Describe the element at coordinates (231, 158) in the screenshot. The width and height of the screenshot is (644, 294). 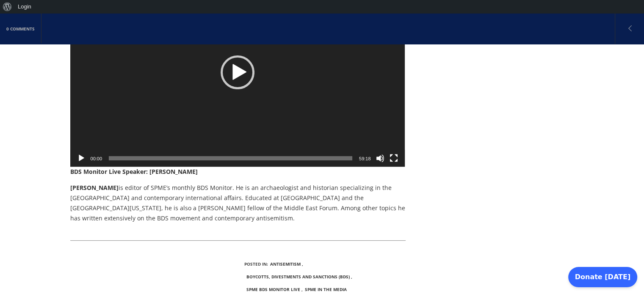
I see `span: Time Slider` at that location.